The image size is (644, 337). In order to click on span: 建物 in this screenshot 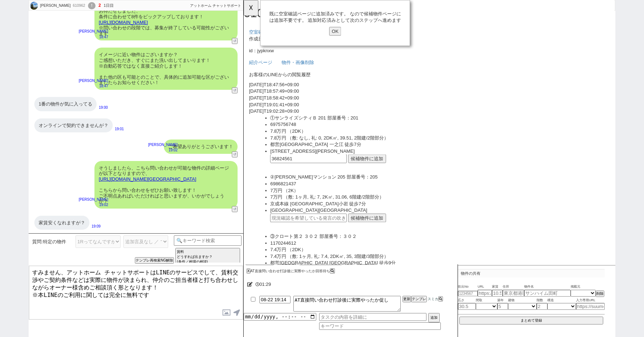, I will do `click(522, 300)`.